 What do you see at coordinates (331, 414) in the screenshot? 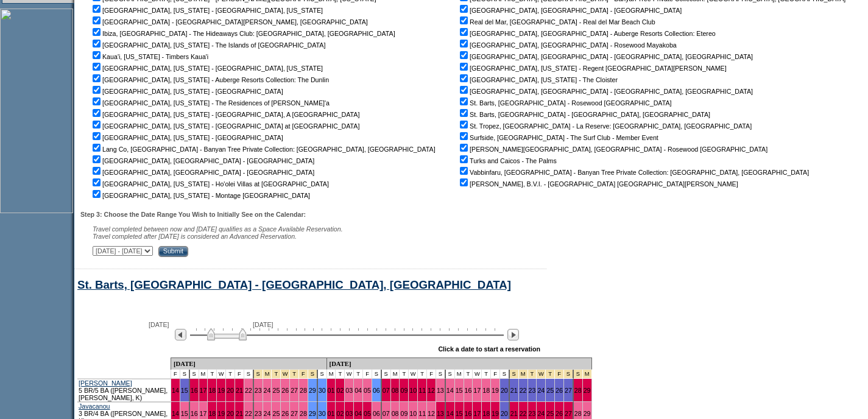
I see `a: 01` at bounding box center [331, 414].